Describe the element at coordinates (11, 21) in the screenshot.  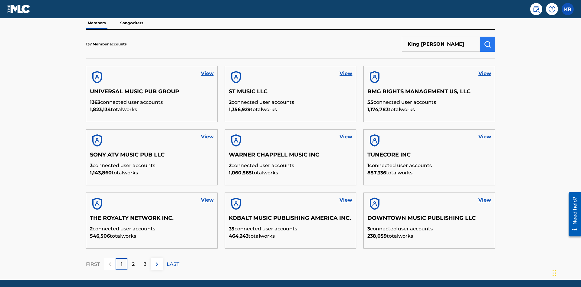
I see `div: Need help?` at that location.